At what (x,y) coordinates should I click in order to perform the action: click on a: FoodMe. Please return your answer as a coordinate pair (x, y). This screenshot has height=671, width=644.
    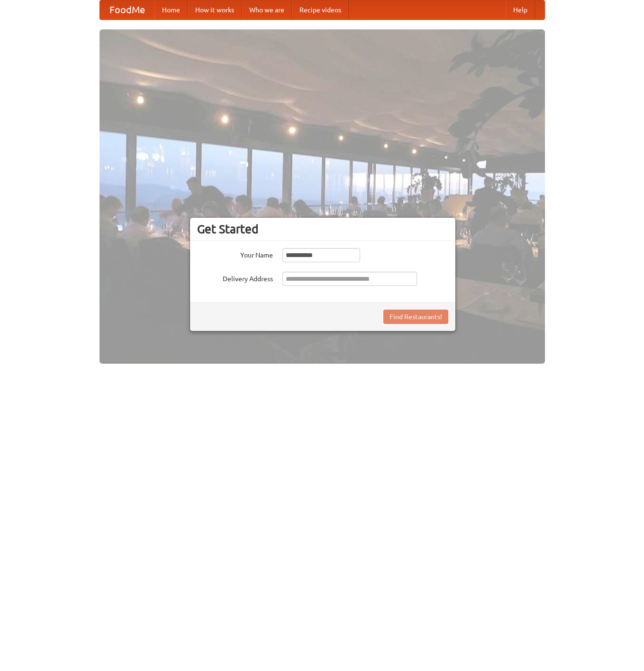
    Looking at the image, I should click on (127, 10).